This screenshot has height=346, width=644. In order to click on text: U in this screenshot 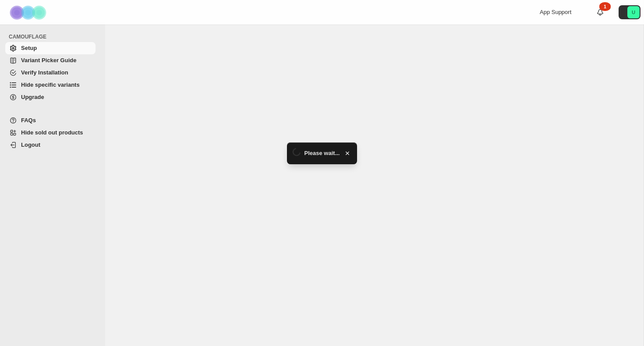, I will do `click(634, 12)`.